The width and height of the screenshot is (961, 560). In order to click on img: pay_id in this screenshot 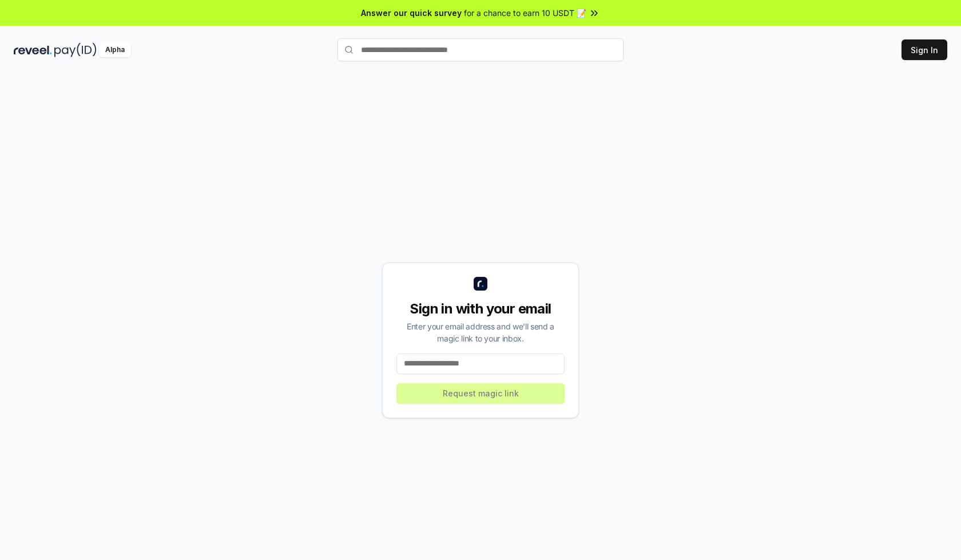, I will do `click(76, 50)`.